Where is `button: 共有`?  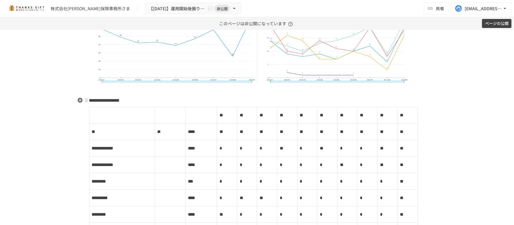 button: 共有 is located at coordinates (437, 8).